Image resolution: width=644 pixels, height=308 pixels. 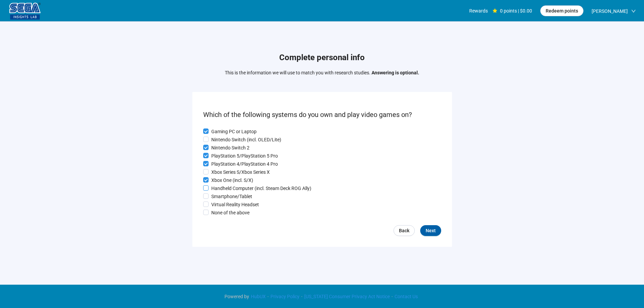 What do you see at coordinates (232, 197) in the screenshot?
I see `p: Smartphone/Tablet` at bounding box center [232, 197].